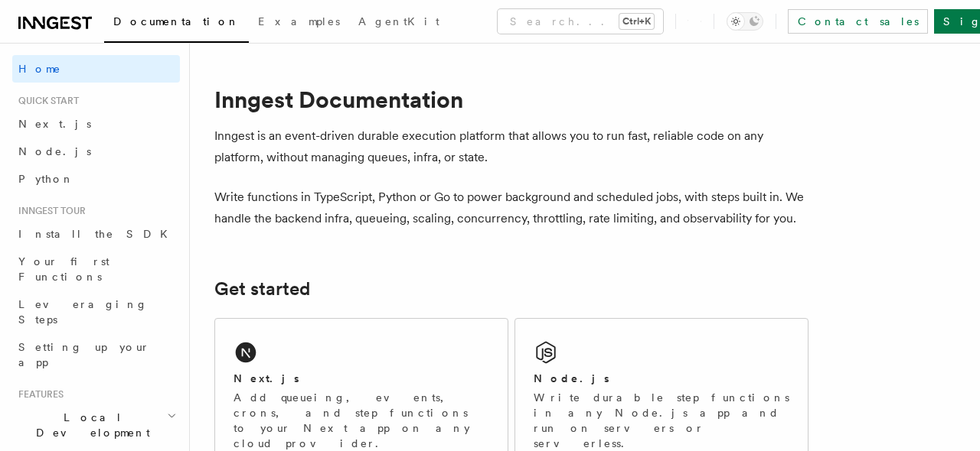 This screenshot has height=451, width=980. I want to click on h1: Inngest Documentation, so click(511, 99).